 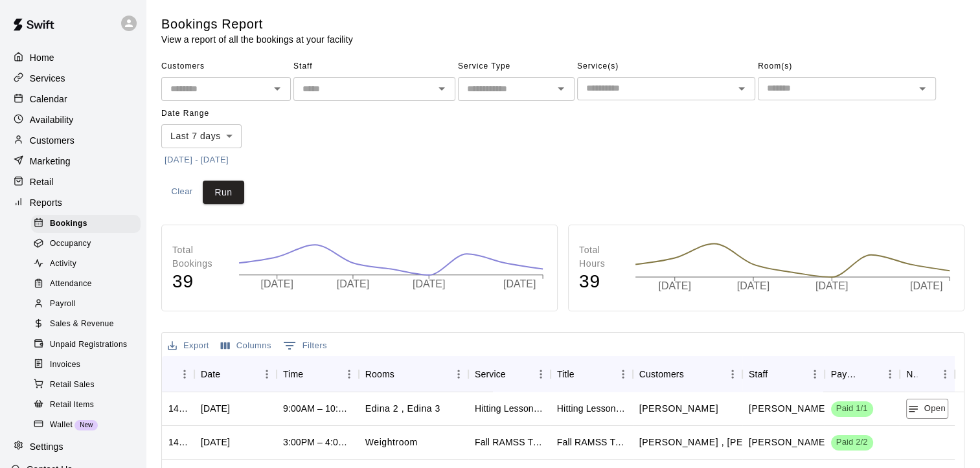 What do you see at coordinates (73, 162) in the screenshot?
I see `div: Marketing` at bounding box center [73, 162].